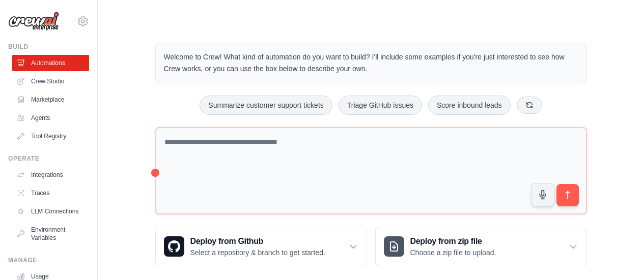 Image resolution: width=644 pixels, height=280 pixels. Describe the element at coordinates (50, 118) in the screenshot. I see `a: Agents` at that location.